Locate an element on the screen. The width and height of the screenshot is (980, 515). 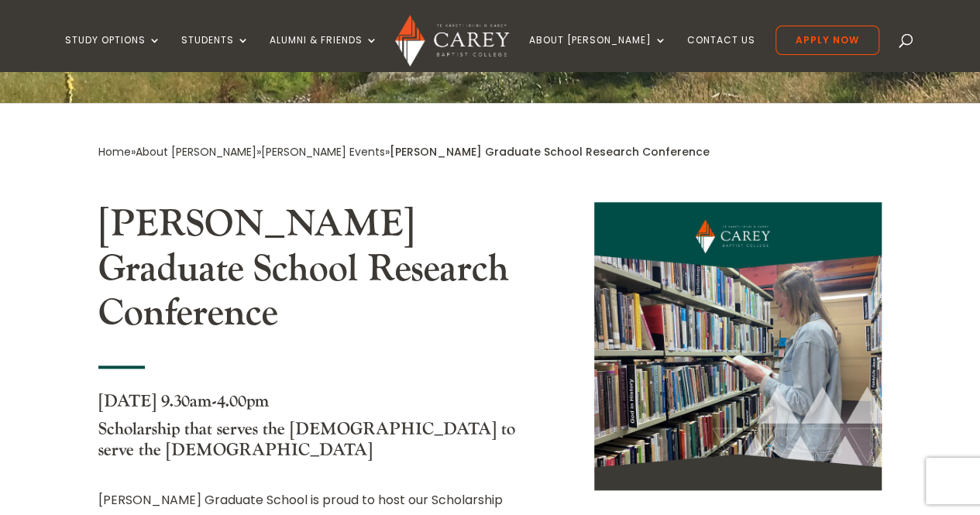
img: Carey Baptist College is located at coordinates (451, 41).